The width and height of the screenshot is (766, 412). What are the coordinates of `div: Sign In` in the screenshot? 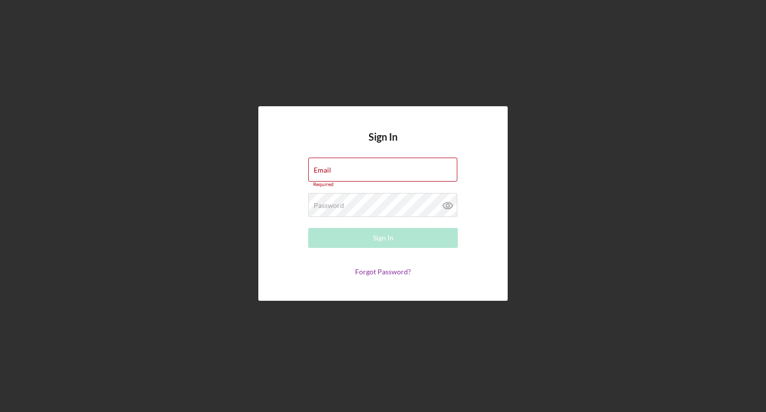 It's located at (383, 238).